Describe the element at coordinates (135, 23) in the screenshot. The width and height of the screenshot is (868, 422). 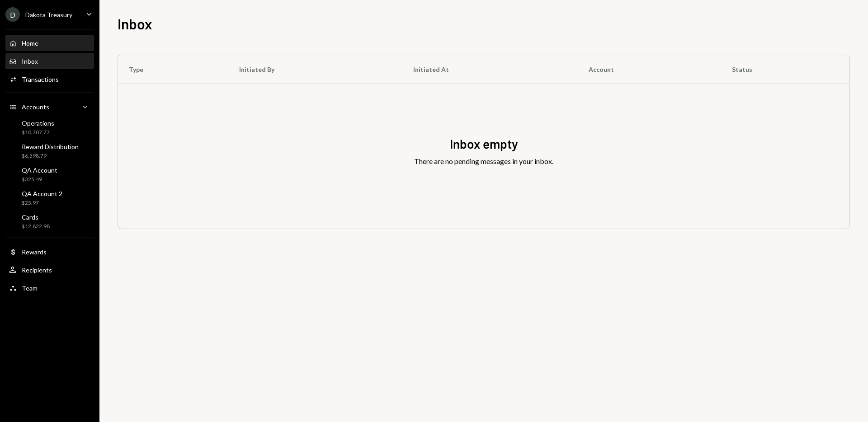
I see `h1: Inbox` at that location.